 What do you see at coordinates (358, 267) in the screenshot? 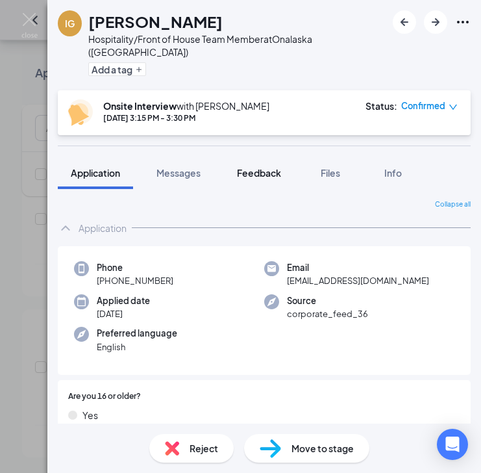
I see `span: Email` at bounding box center [358, 267].